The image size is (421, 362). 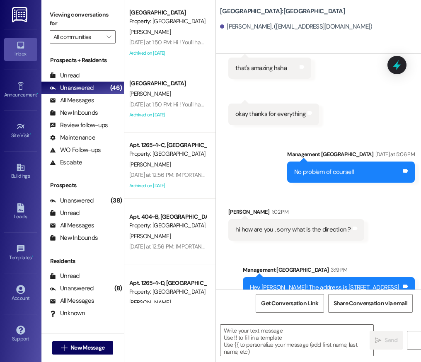 What do you see at coordinates (72, 138) in the screenshot?
I see `div: Maintenance` at bounding box center [72, 138].